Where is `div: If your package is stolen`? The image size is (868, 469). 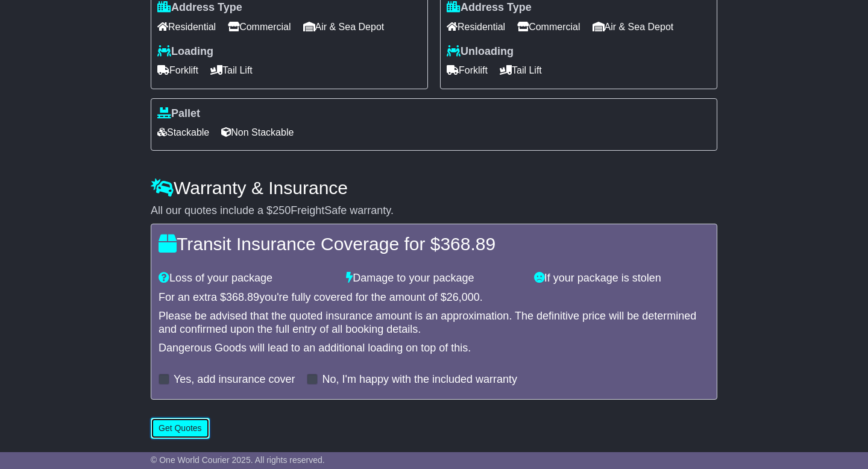
div: If your package is stolen is located at coordinates (621, 279).